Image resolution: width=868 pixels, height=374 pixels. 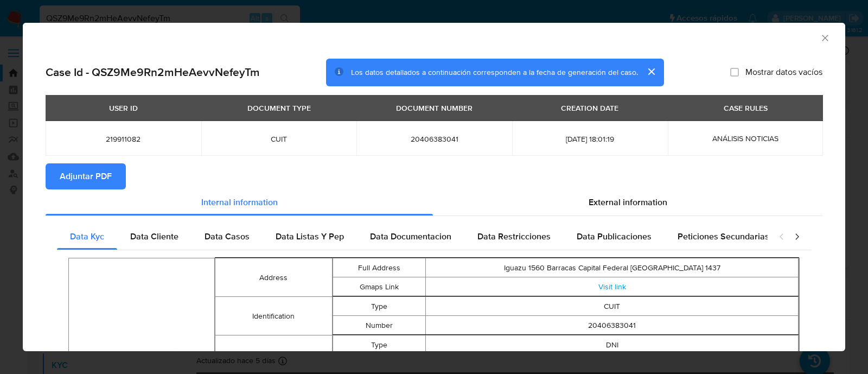 I want to click on button: cerrar, so click(x=651, y=71).